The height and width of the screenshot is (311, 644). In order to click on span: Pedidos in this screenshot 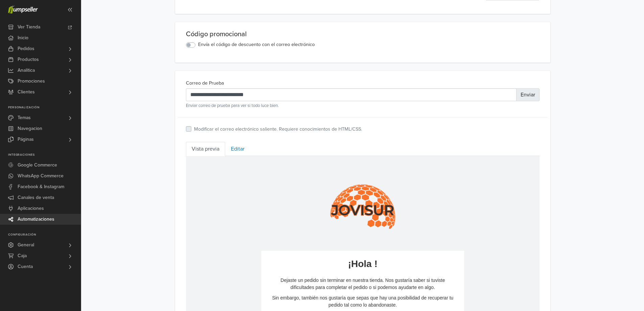, I will do `click(26, 49)`.